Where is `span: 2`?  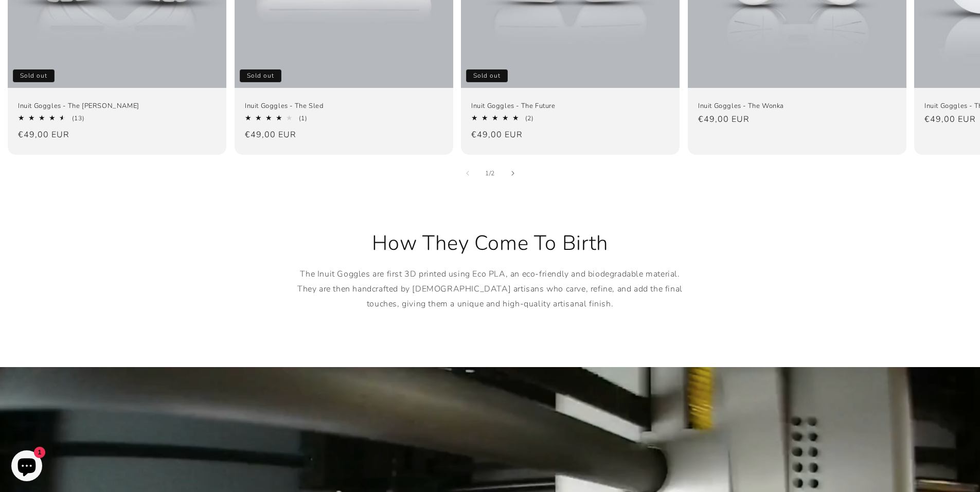 span: 2 is located at coordinates (493, 173).